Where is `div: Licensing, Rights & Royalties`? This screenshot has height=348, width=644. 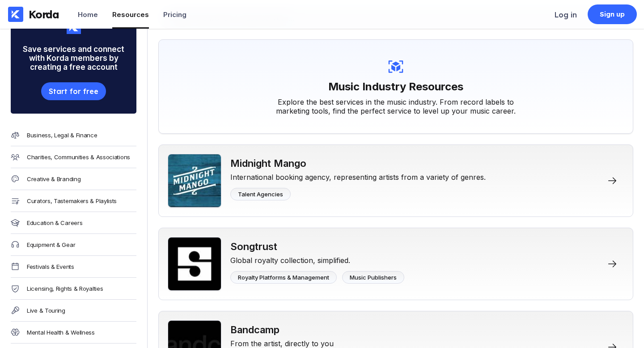 div: Licensing, Rights & Royalties is located at coordinates (65, 289).